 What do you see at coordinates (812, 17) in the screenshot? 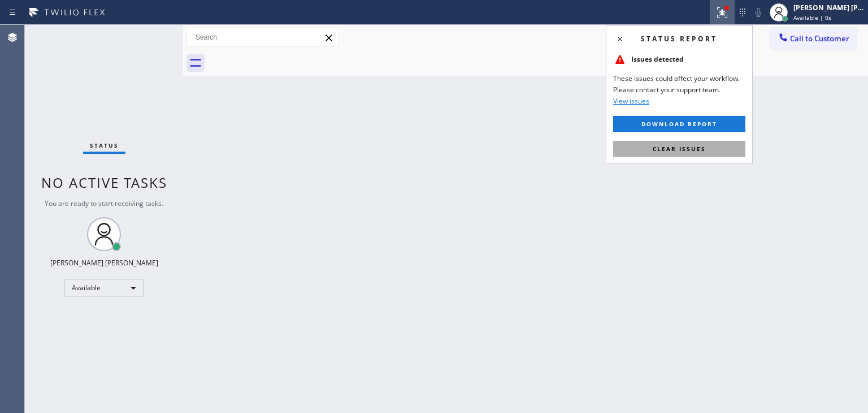
I see `span: Available | 0s` at bounding box center [812, 17].